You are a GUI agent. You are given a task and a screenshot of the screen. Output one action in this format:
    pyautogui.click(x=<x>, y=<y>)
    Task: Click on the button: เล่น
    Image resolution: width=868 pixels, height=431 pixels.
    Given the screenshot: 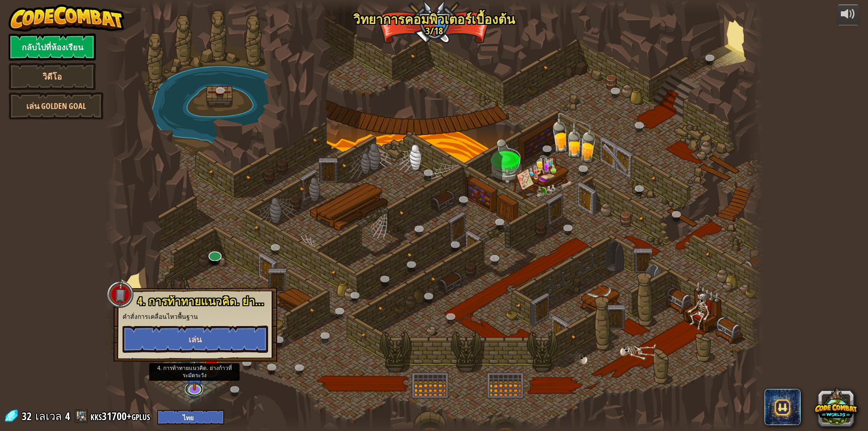 What is the action you would take?
    pyautogui.click(x=196, y=339)
    